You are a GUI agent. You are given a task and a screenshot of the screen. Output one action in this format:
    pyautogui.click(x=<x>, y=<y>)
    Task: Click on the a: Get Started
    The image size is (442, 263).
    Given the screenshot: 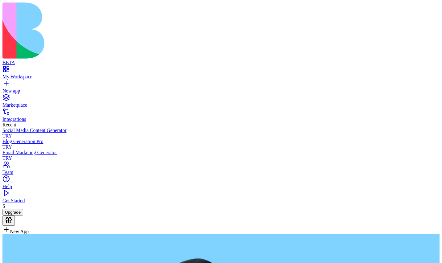 What is the action you would take?
    pyautogui.click(x=221, y=198)
    